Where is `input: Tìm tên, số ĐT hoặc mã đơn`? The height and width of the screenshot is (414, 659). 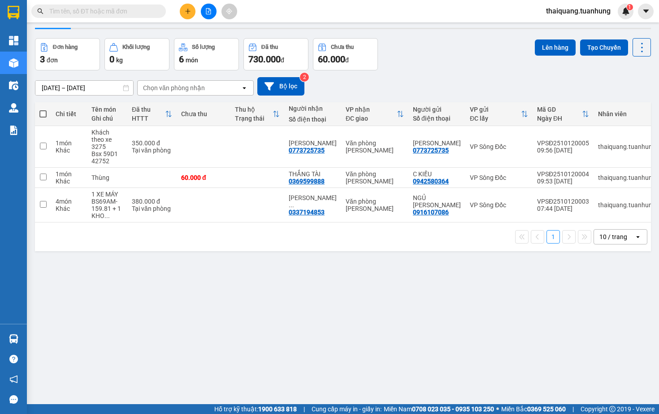 input: Tìm tên, số ĐT hoặc mã đơn is located at coordinates (102, 11).